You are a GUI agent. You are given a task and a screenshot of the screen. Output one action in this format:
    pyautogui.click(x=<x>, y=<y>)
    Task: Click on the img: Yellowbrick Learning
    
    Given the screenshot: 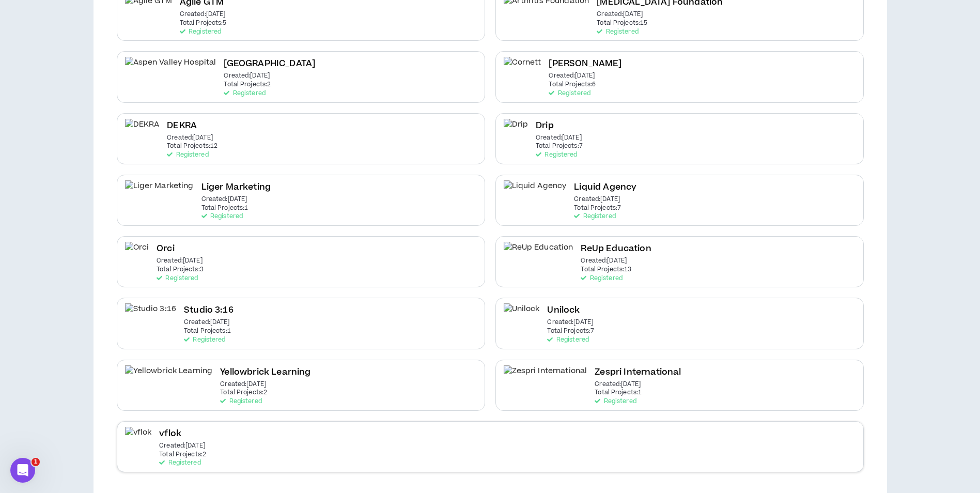 What is the action you would take?
    pyautogui.click(x=169, y=376)
    